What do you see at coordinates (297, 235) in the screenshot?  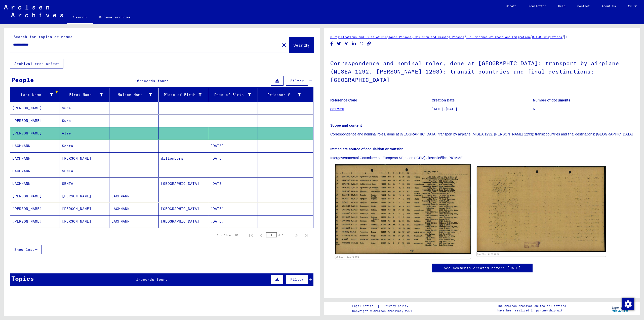 I see `button: Next page` at bounding box center [297, 235].